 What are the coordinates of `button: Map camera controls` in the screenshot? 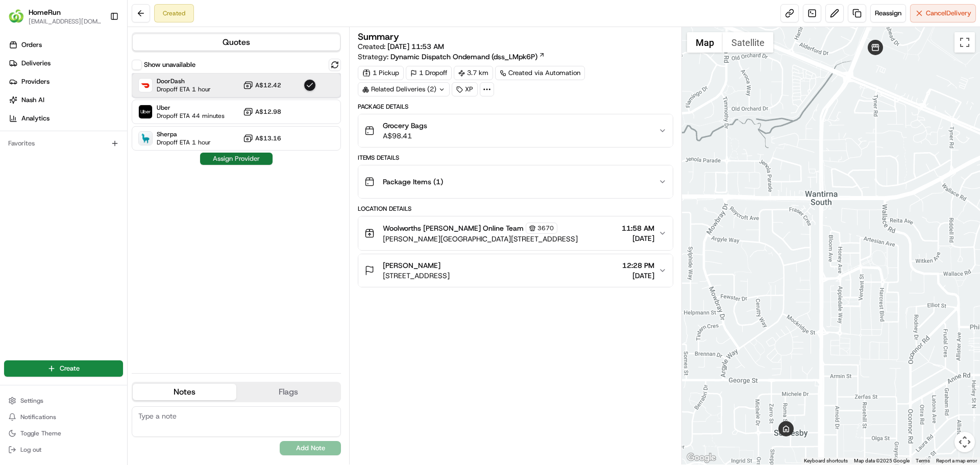 It's located at (964, 442).